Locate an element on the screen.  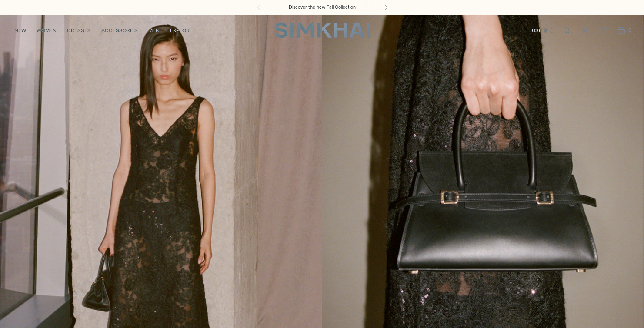
a: EXPLORE is located at coordinates (182, 30).